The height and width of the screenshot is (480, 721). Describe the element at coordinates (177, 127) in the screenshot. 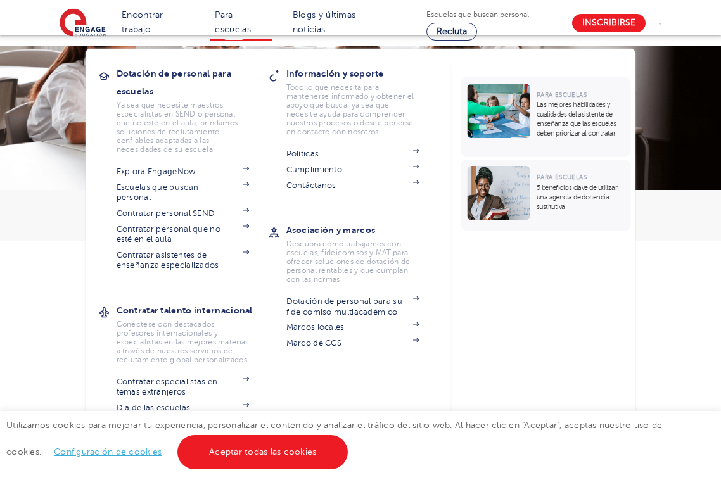

I see `font: Ya sea que necesite maestros, especialistas en SEND o personal que no esté en el aula, brindamos ...` at that location.